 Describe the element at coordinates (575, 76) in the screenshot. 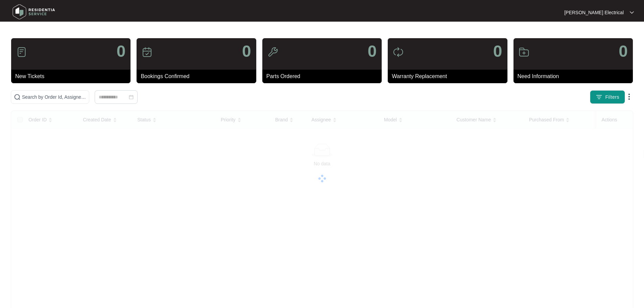

I see `p: Need Information` at that location.